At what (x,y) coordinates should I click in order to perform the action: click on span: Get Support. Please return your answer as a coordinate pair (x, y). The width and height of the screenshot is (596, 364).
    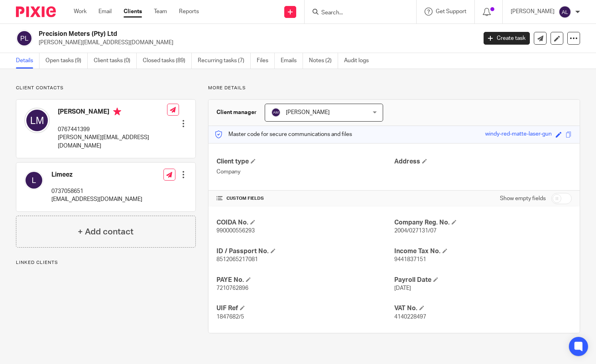
    Looking at the image, I should click on (451, 12).